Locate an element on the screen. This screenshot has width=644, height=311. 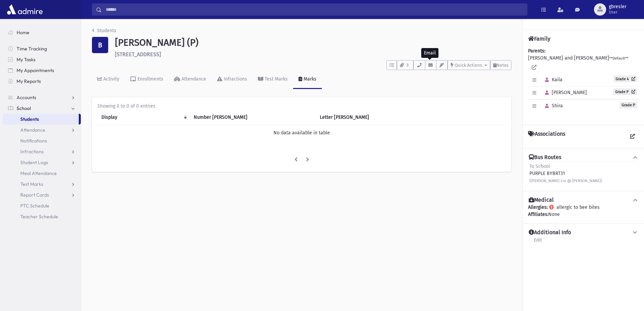
a: PTC Schedule is located at coordinates (42, 206).